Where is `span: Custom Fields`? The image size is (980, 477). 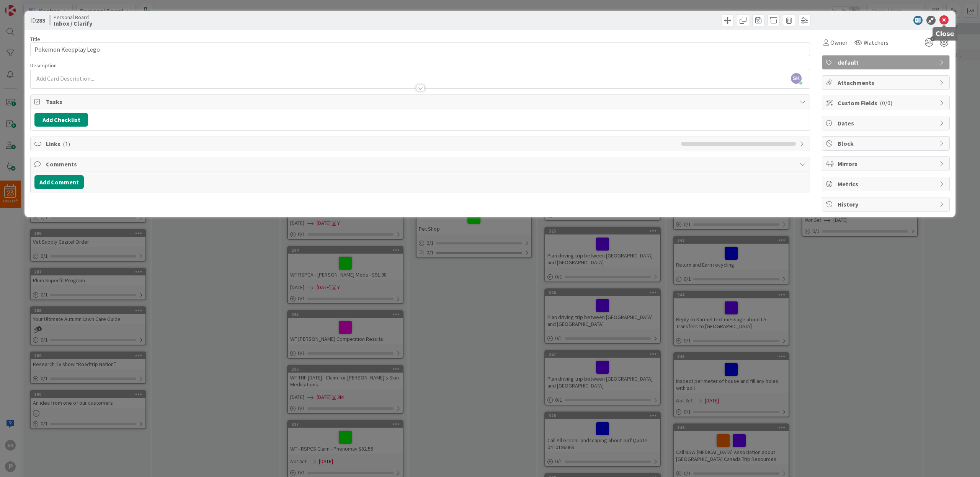
span: Custom Fields is located at coordinates (886, 103).